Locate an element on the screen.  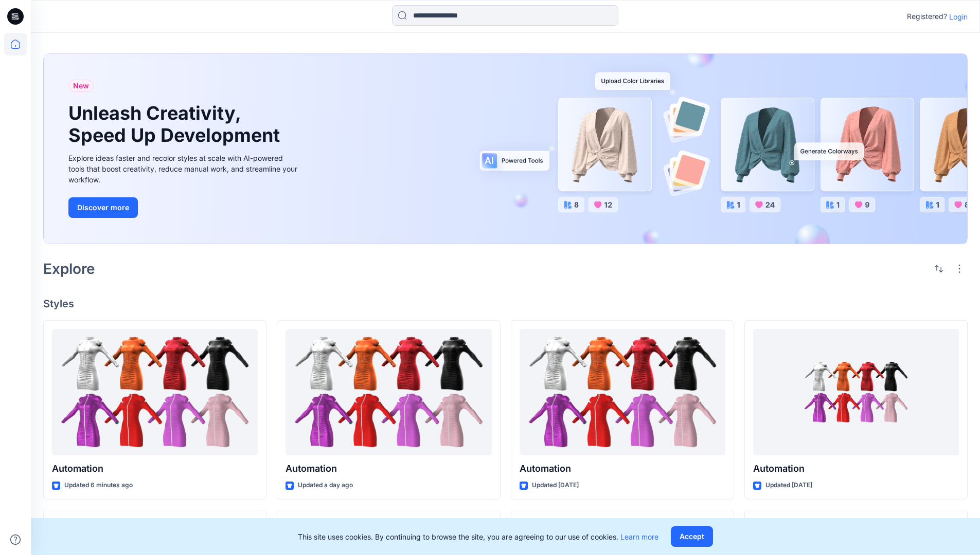
span: New is located at coordinates (81, 86).